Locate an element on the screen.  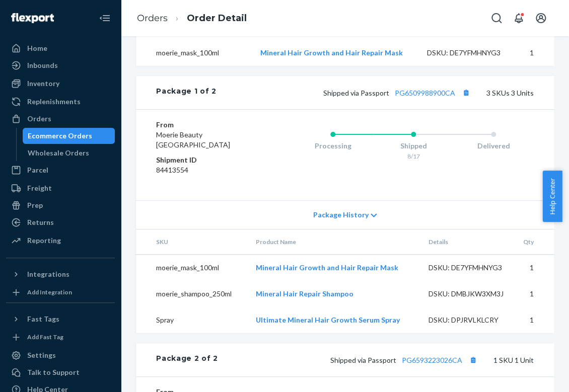
div: Parcel is located at coordinates (38, 170).